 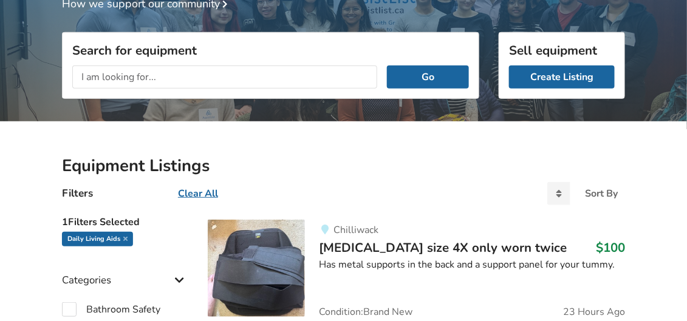 I want to click on img: daily living aids-back brace size 4x only worn twice, so click(x=256, y=269).